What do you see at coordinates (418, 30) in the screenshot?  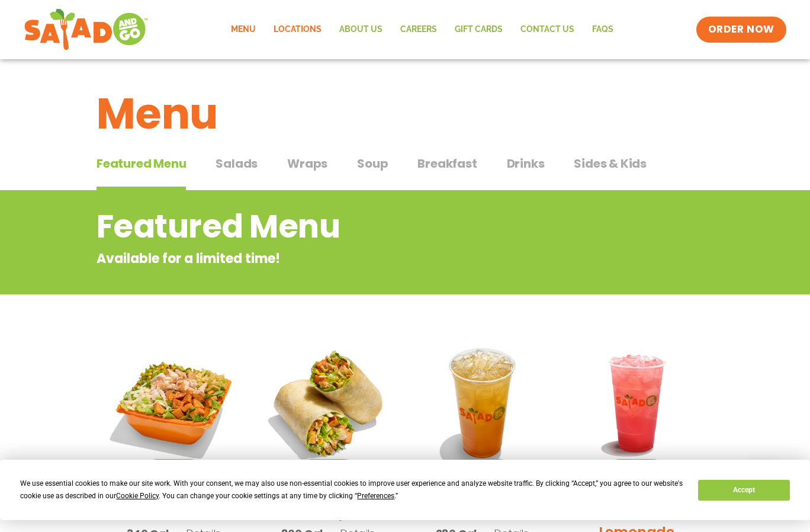 I see `a: Careers` at bounding box center [418, 30].